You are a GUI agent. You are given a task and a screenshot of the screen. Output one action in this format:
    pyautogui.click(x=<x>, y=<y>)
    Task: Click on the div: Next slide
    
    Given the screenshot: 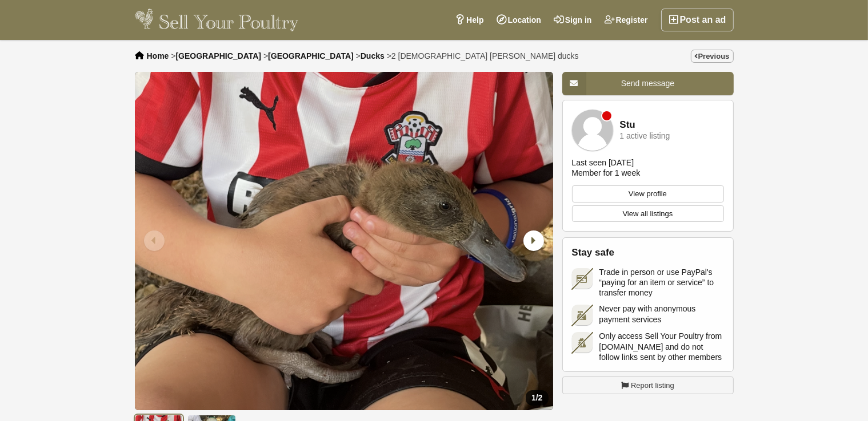 What is the action you would take?
    pyautogui.click(x=533, y=241)
    